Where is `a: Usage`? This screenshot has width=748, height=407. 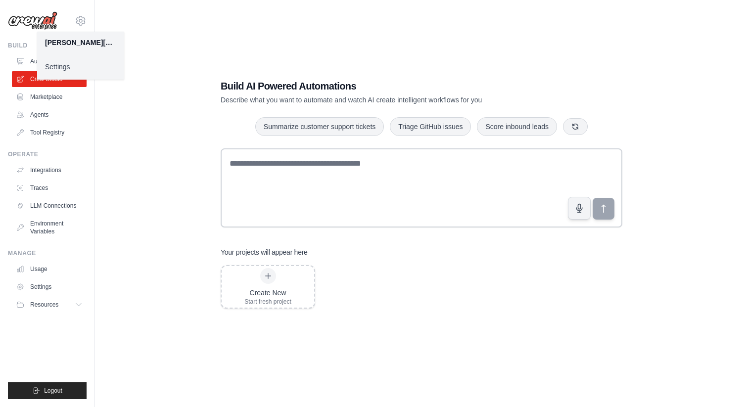
a: Usage is located at coordinates (49, 269).